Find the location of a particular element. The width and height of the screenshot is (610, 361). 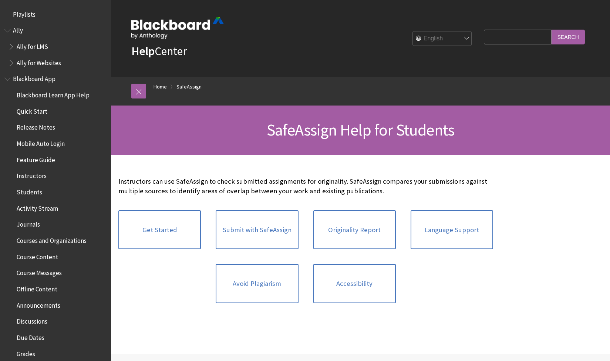

p: Instructors can use SafeAssign to check submitted assignments for originality. SafeAssign compare... is located at coordinates (306, 186).